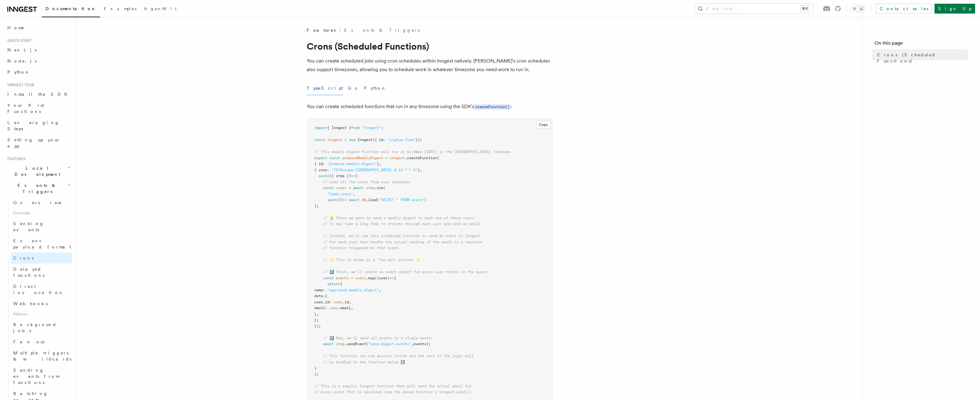  I want to click on span: Crons (Scheduled Functions), so click(922, 58).